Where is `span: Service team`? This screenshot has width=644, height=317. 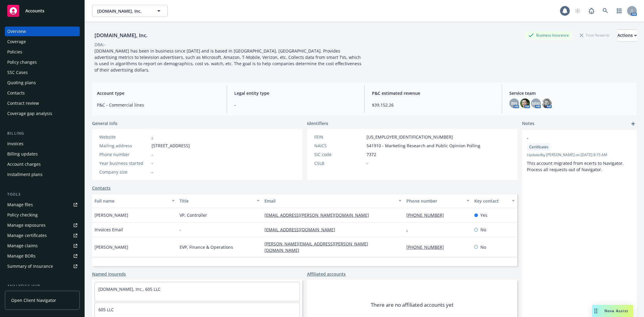
span: Service team is located at coordinates (570, 93).